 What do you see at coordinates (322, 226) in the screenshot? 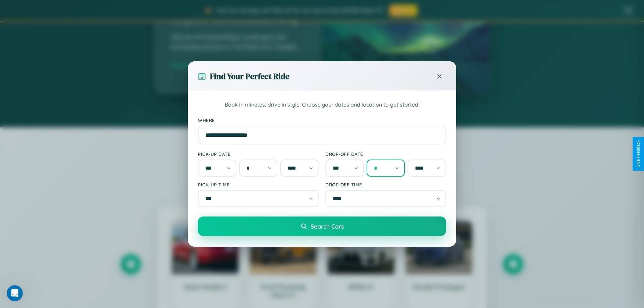
I see `button: Search Cars` at bounding box center [322, 226].